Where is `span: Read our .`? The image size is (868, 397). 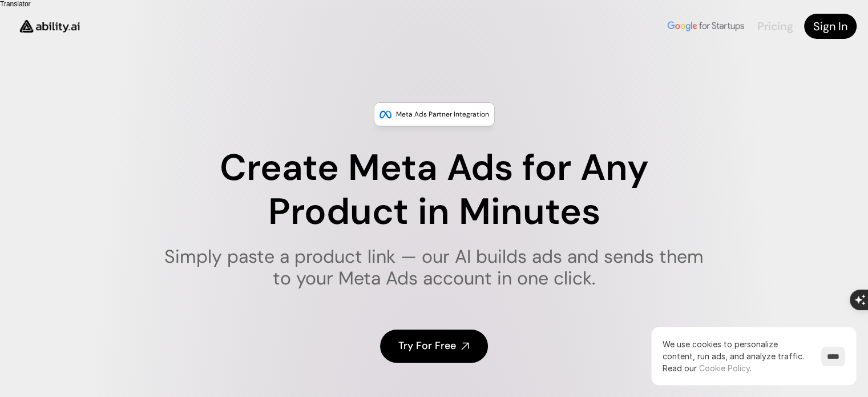
span: Read our . is located at coordinates (707, 368).